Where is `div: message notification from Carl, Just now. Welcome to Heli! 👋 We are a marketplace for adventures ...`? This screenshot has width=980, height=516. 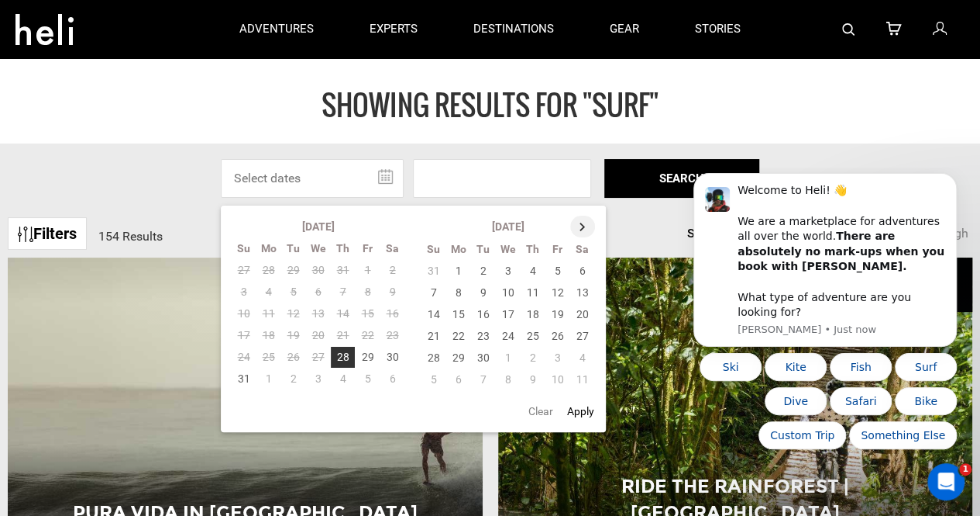 div: message notification from Carl, Just now. Welcome to Heli! 👋 We are a marketplace for adventures ... is located at coordinates (155, 93).